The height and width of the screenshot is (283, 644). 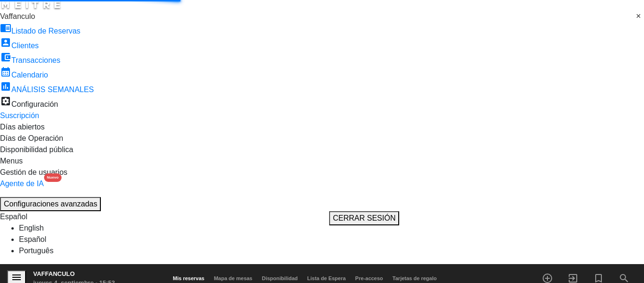 I want to click on span: Clear all, so click(x=640, y=17).